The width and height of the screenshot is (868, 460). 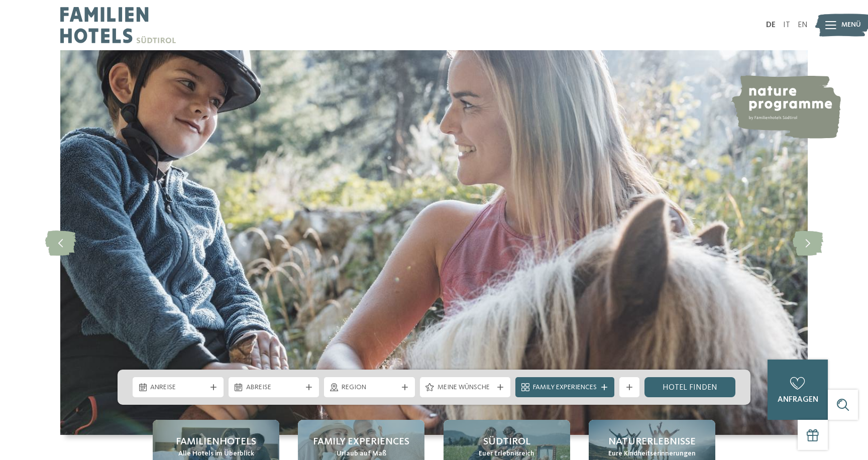 What do you see at coordinates (506, 453) in the screenshot?
I see `span: Euer Erlebnisreich` at bounding box center [506, 453].